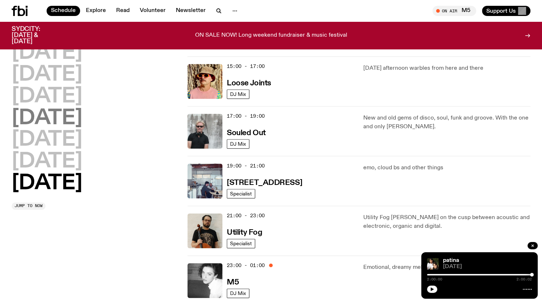  What do you see at coordinates (205, 131) in the screenshot?
I see `img: Stephen looks directly at the camera, wearing a black tee, black sunglasses and headphones around...` at bounding box center [205, 131].